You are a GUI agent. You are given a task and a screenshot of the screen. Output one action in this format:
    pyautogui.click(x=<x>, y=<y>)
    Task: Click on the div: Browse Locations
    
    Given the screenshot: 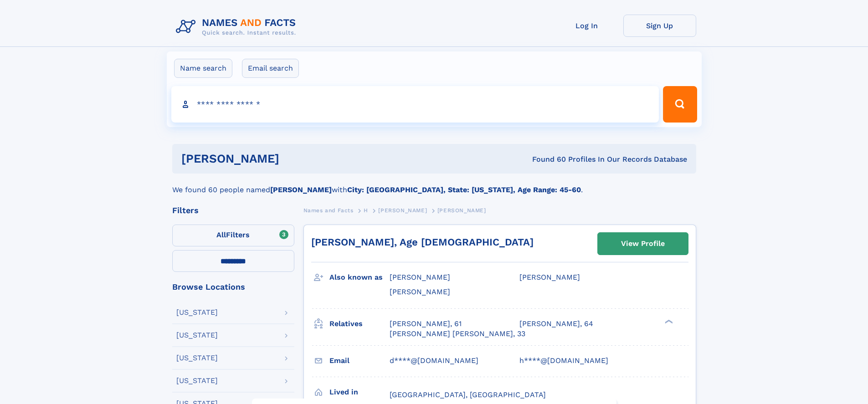 What is the action you would take?
    pyautogui.click(x=234, y=287)
    